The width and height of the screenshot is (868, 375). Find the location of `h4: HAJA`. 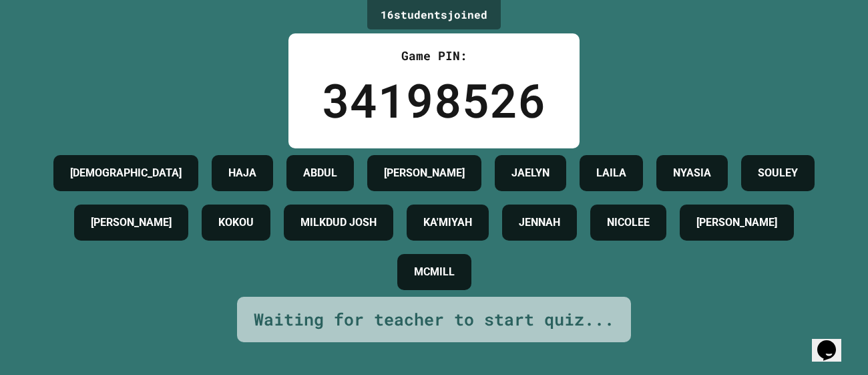

h4: HAJA is located at coordinates (242, 173).